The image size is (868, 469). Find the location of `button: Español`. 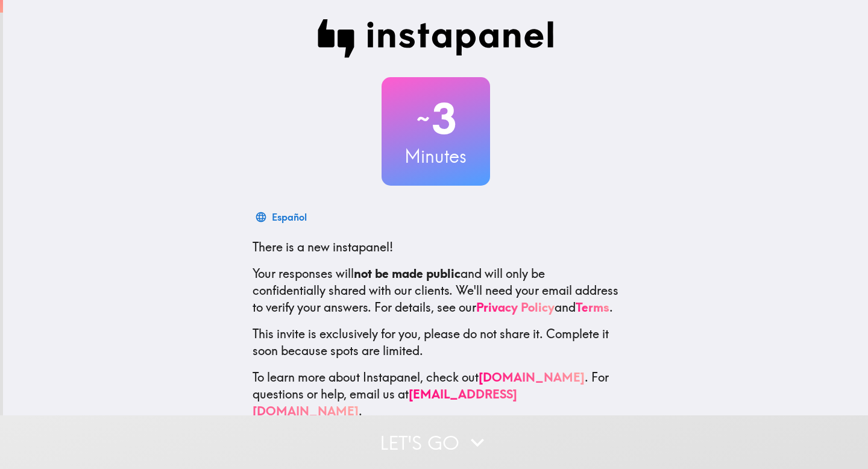

button: Español is located at coordinates (282, 217).